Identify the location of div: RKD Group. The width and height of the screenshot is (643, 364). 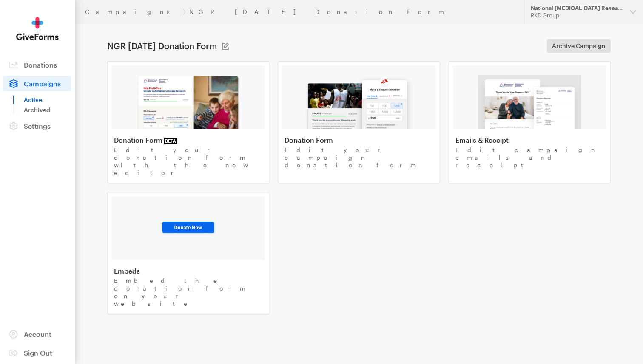
(577, 15).